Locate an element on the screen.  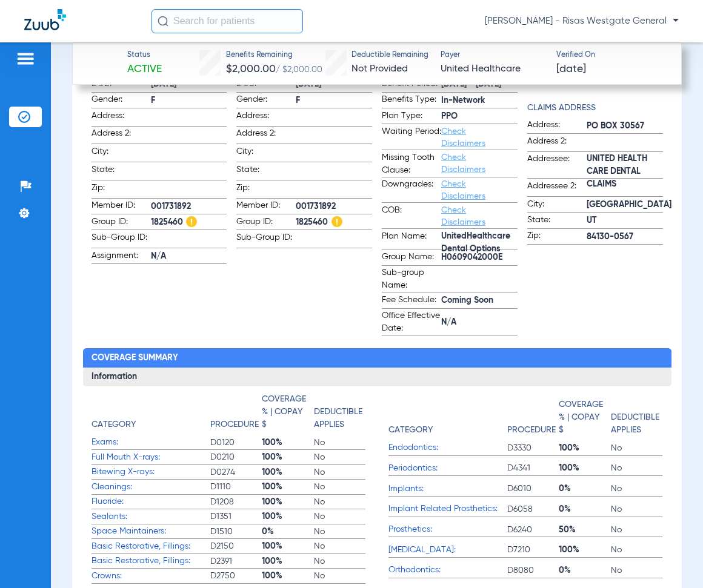
app-breakdown-title: Deductible Applies is located at coordinates (637, 417).